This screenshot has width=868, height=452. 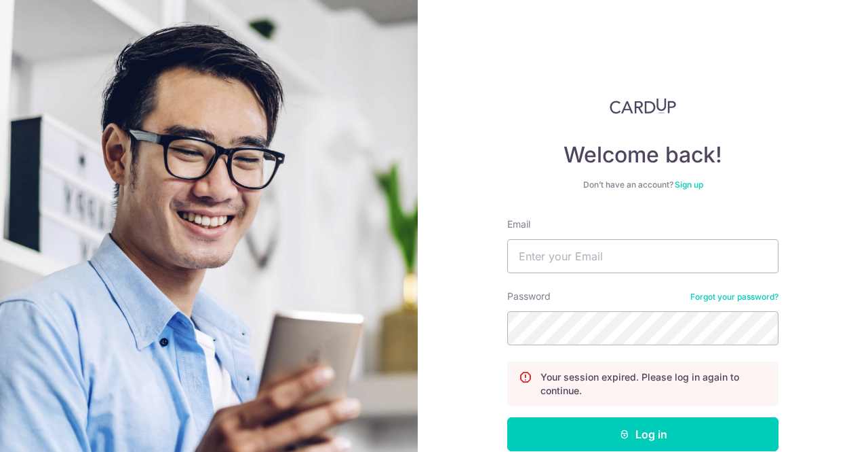 What do you see at coordinates (643, 185) in the screenshot?
I see `div: Don’t have an account?` at bounding box center [643, 185].